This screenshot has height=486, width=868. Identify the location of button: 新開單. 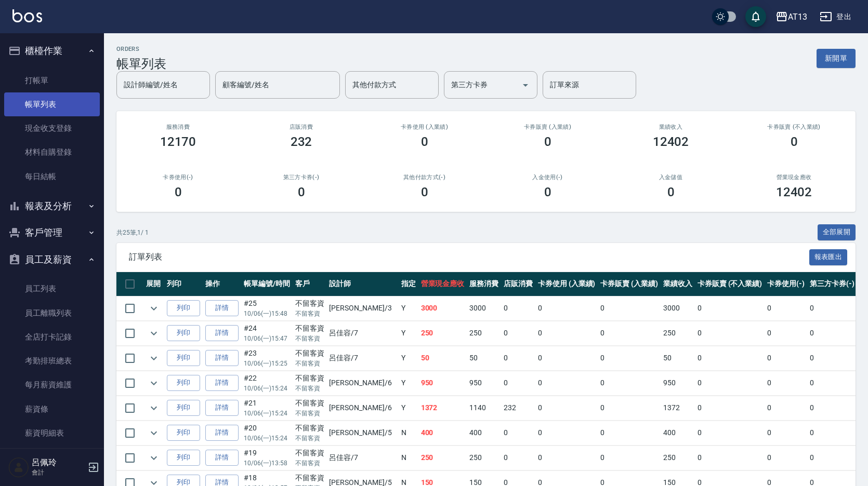
(836, 59).